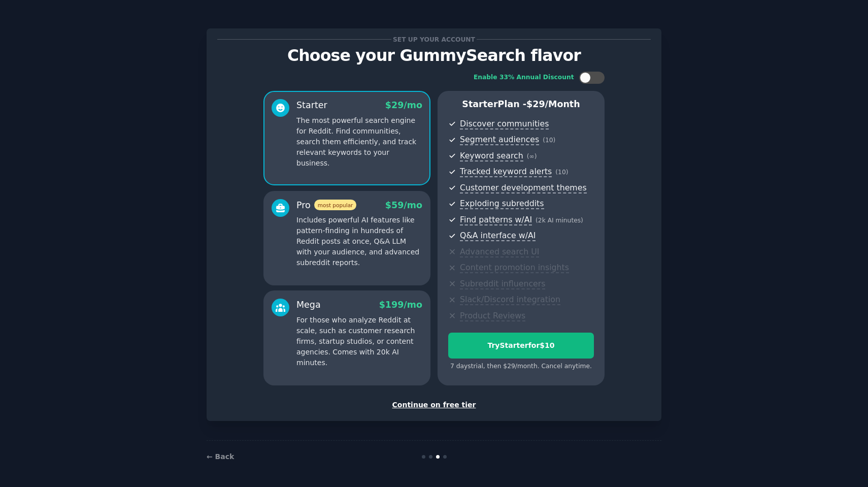  What do you see at coordinates (554, 104) in the screenshot?
I see `span: $ 29 /month` at bounding box center [554, 104].